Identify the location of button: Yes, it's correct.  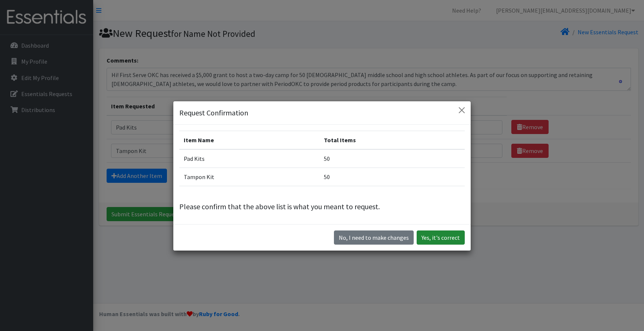
(441, 237).